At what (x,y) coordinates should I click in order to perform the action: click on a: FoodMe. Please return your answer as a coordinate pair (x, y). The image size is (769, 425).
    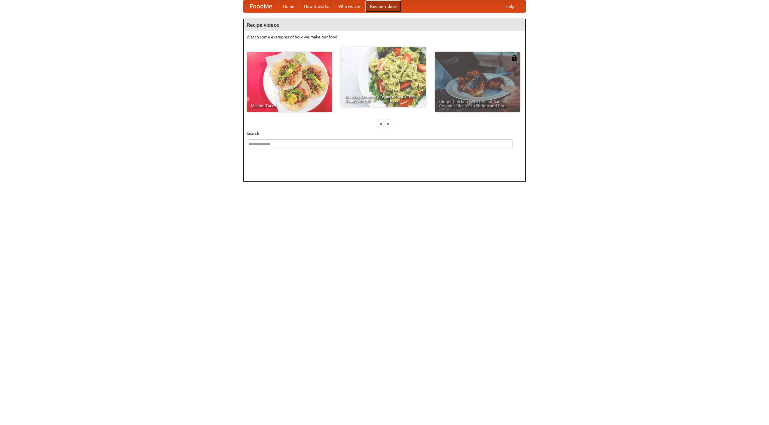
    Looking at the image, I should click on (261, 6).